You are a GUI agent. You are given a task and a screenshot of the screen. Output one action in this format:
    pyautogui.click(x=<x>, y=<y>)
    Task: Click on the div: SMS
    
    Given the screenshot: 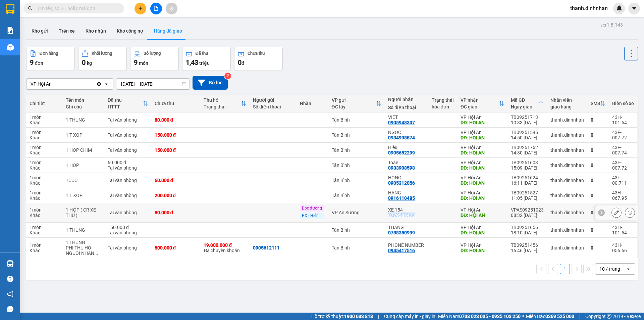 What is the action you would take?
    pyautogui.click(x=595, y=103)
    